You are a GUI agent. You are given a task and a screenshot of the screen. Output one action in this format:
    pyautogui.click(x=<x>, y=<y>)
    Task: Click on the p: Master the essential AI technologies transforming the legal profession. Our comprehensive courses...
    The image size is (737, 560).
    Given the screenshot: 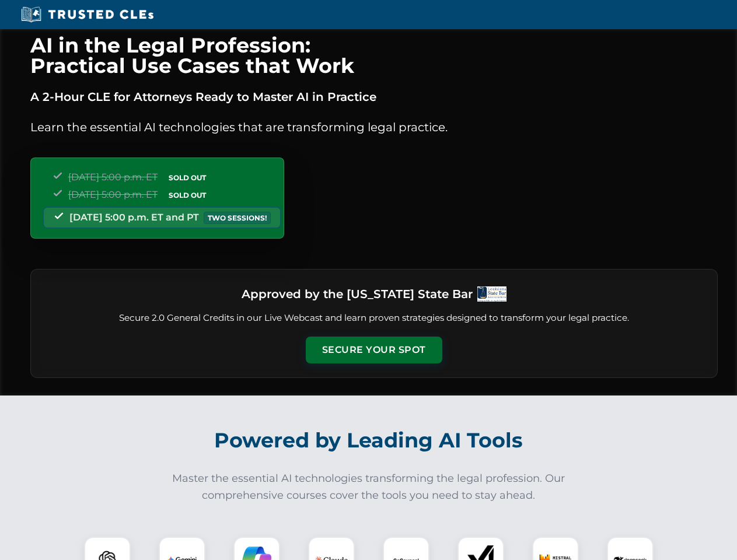 What is the action you would take?
    pyautogui.click(x=368, y=488)
    